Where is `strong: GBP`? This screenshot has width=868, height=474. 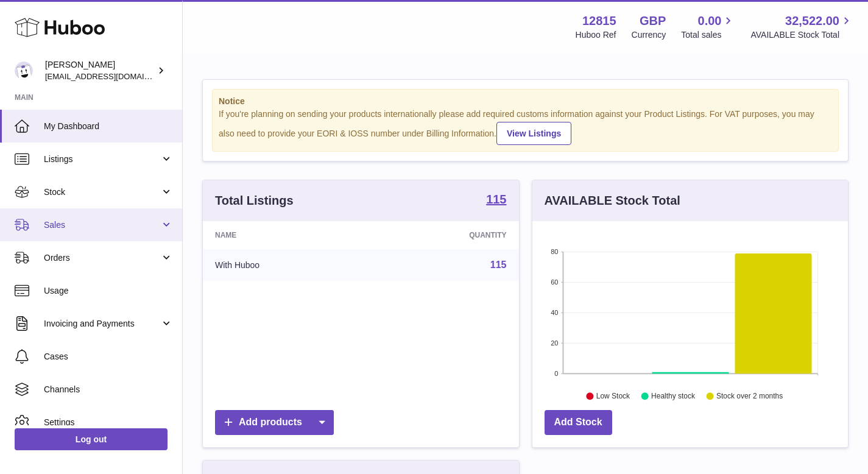
strong: GBP is located at coordinates (653, 20).